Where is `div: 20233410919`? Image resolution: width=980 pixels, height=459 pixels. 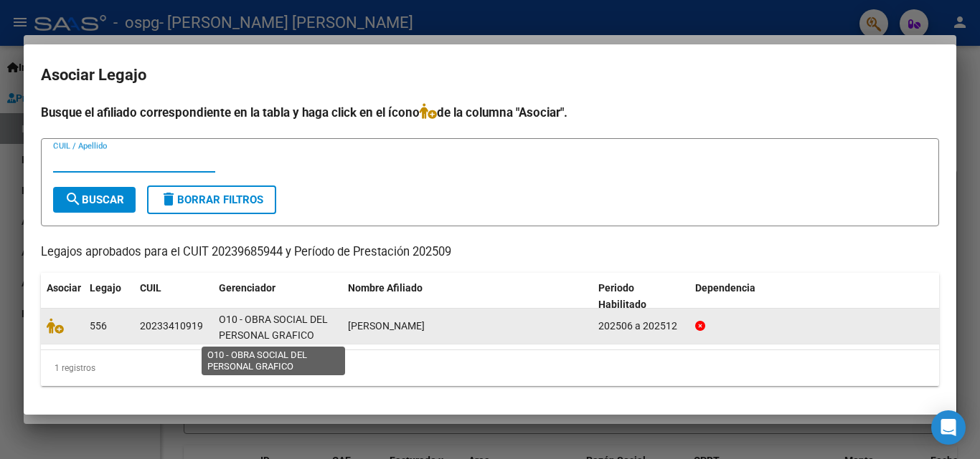
div: 20233410919 is located at coordinates (172, 326).